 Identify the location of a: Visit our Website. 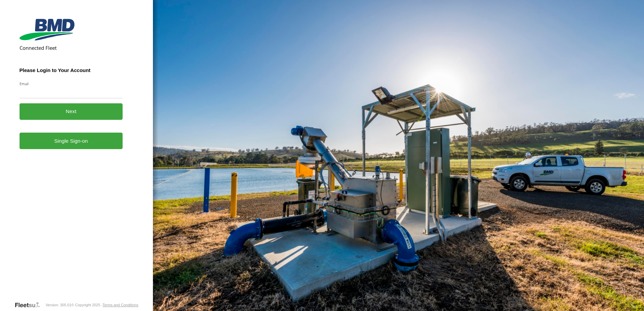
(30, 305).